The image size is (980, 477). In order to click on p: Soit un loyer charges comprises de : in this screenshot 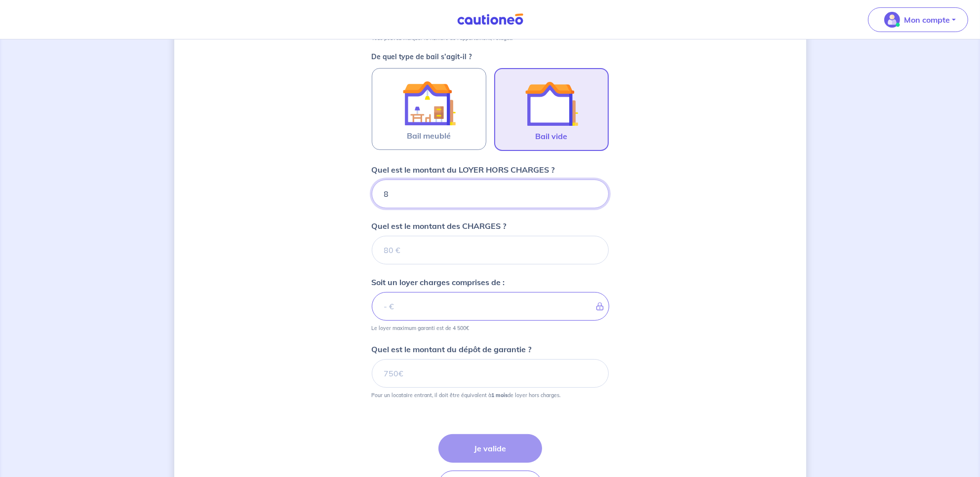, I will do `click(438, 282)`.